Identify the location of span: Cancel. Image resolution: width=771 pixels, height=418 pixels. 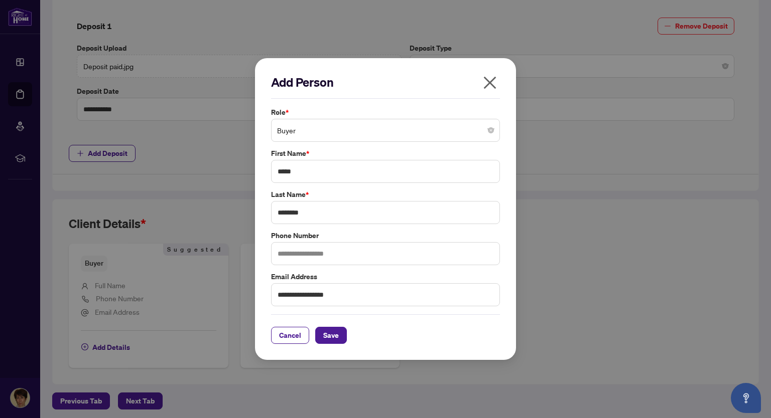
(290, 336).